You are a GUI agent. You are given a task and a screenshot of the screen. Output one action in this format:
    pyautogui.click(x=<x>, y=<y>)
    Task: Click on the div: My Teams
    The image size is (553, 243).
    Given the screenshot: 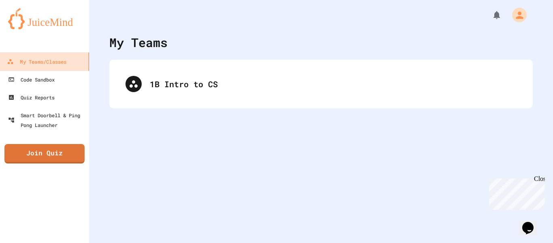 What is the action you would take?
    pyautogui.click(x=139, y=42)
    